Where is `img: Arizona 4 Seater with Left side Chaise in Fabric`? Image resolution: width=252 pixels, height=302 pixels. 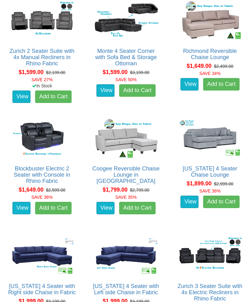 img: Arizona 4 Seater with Left side Chaise in Fabric is located at coordinates (126, 256).